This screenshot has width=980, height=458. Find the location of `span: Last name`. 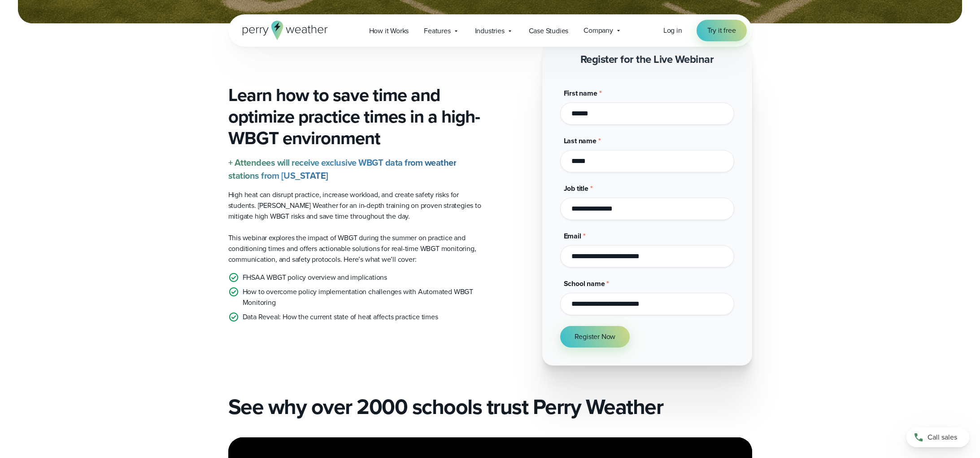

span: Last name is located at coordinates (579, 140).